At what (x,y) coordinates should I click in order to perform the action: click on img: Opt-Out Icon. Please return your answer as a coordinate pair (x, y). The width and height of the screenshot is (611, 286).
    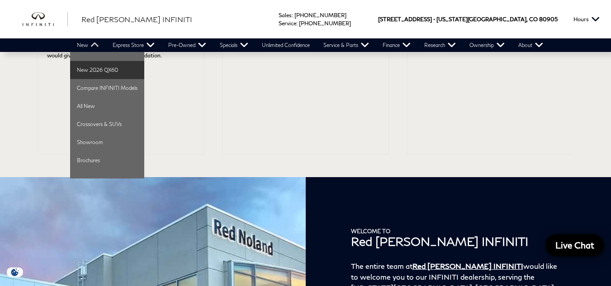
    Looking at the image, I should click on (15, 272).